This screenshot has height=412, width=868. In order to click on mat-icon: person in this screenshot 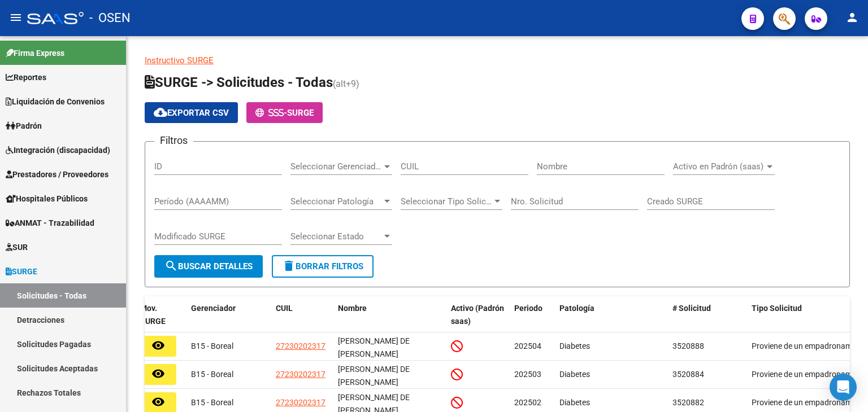, I will do `click(852, 18)`.